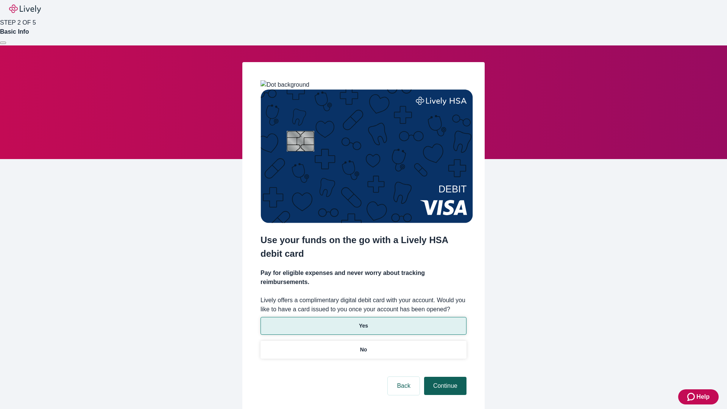 The image size is (727, 409). I want to click on button: Zendesk support iconHelp, so click(698, 397).